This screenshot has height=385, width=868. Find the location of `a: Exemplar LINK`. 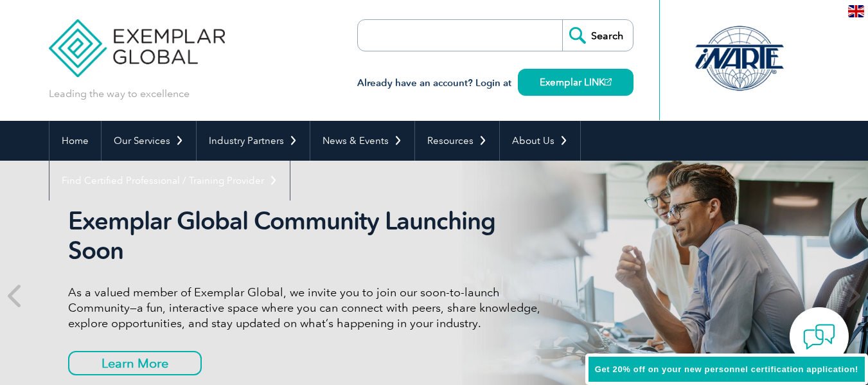

a: Exemplar LINK is located at coordinates (576, 83).